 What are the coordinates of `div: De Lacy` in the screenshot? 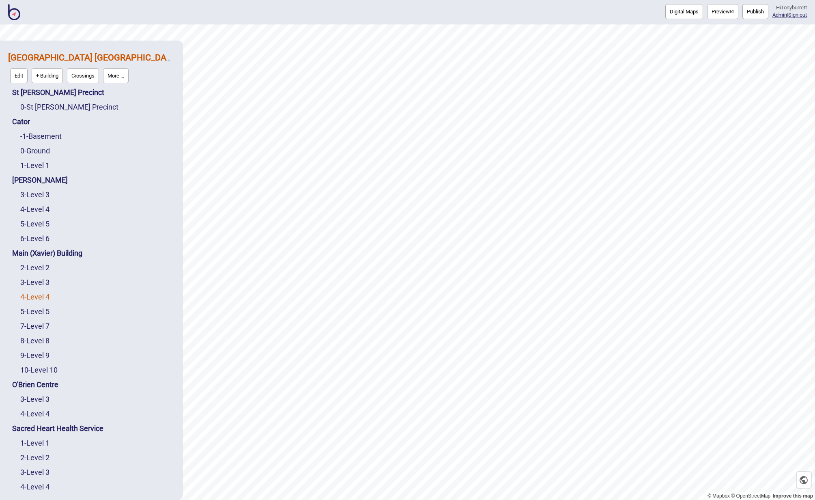 It's located at (93, 180).